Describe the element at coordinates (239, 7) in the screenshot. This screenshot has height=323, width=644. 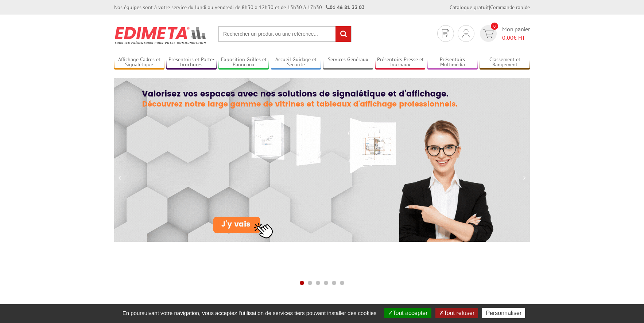
I see `div: Nos équipes sont à votre service du lundi au vendredi de 8h30 à 12h30 et de 13h30 à 17h30` at that location.